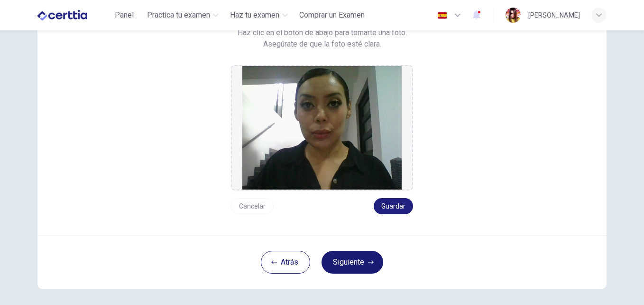 This screenshot has height=305, width=644. I want to click on button: Atrás, so click(286, 262).